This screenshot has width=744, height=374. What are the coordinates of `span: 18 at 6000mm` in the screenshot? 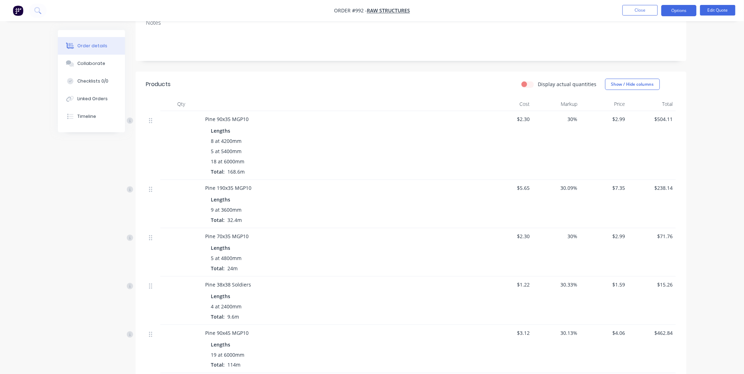 It's located at (228, 161).